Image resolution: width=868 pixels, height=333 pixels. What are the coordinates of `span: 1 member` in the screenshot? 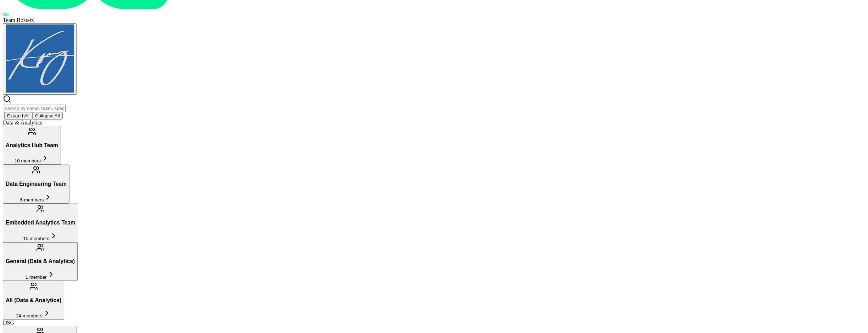 It's located at (36, 277).